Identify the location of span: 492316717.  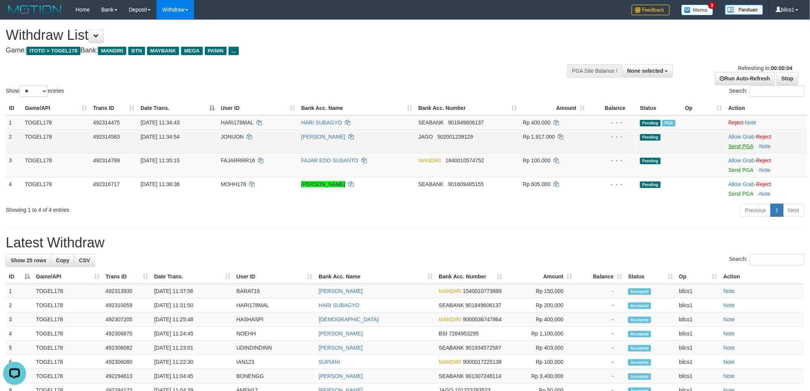
(106, 184).